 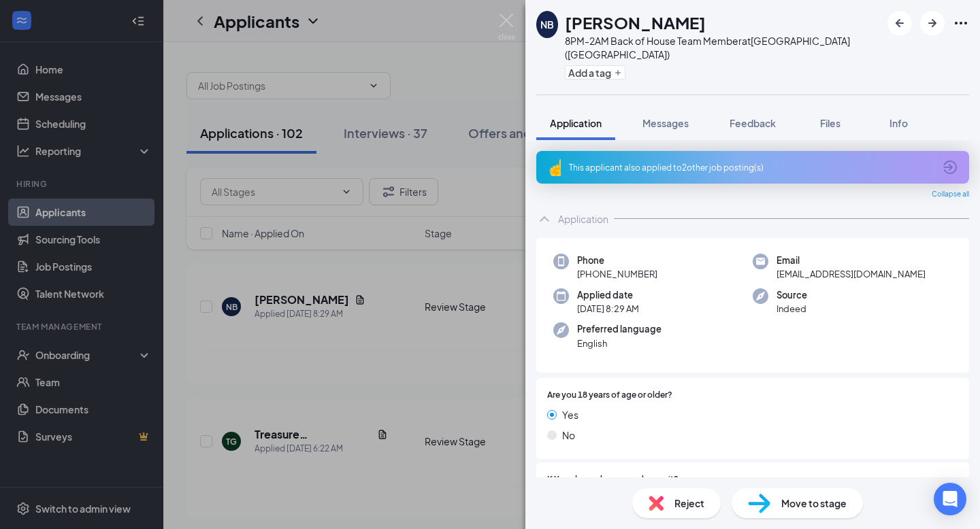 What do you see at coordinates (751, 167) in the screenshot?
I see `div: This applicant also applied to 2 other job posting(s)` at bounding box center [751, 167].